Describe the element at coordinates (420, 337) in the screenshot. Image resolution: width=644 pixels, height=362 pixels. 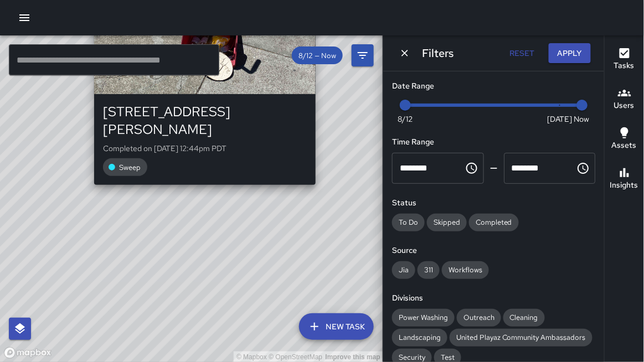
I see `span: Landscaping` at that location.